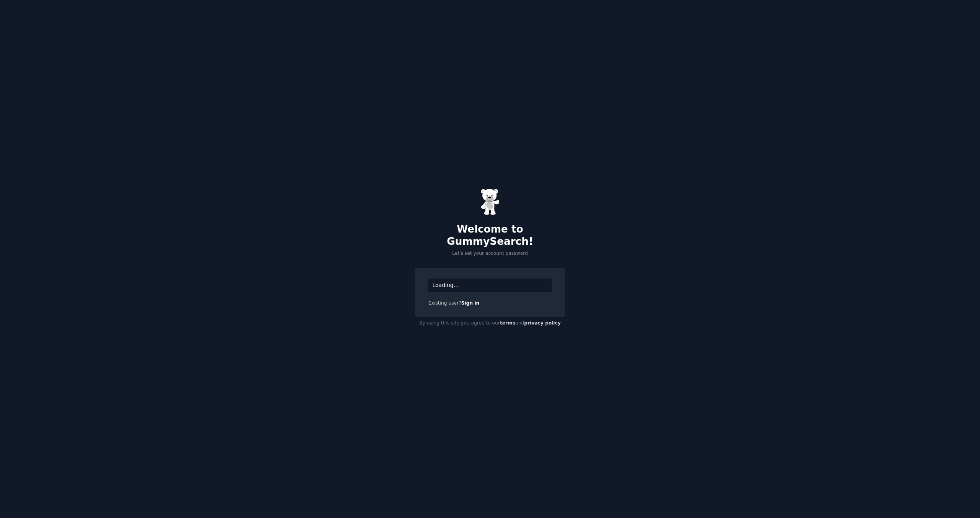 The height and width of the screenshot is (518, 980). I want to click on h2: Welcome to GummySearch!, so click(490, 235).